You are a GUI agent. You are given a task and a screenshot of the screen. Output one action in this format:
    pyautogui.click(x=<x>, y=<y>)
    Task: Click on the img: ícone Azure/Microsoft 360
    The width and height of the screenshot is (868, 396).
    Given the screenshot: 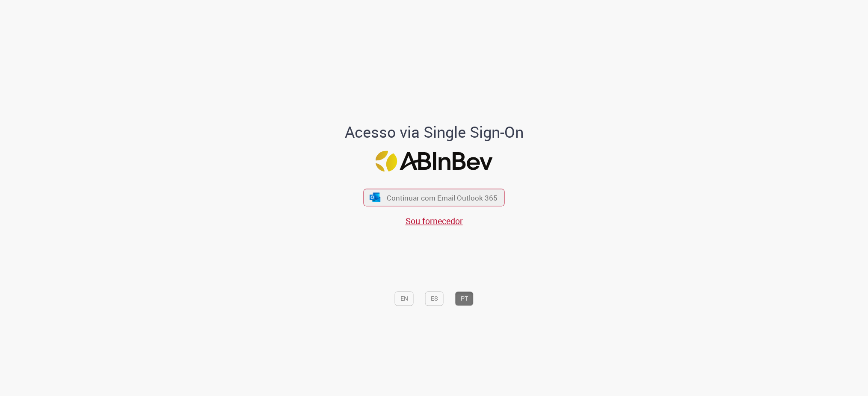 What is the action you would take?
    pyautogui.click(x=375, y=197)
    